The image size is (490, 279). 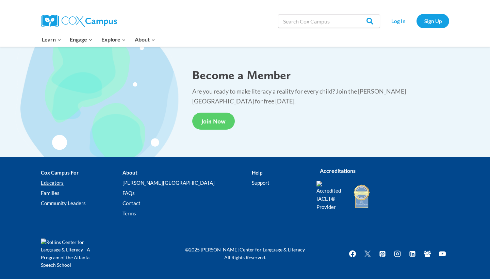 I want to click on button: Child menu of About, so click(x=145, y=40).